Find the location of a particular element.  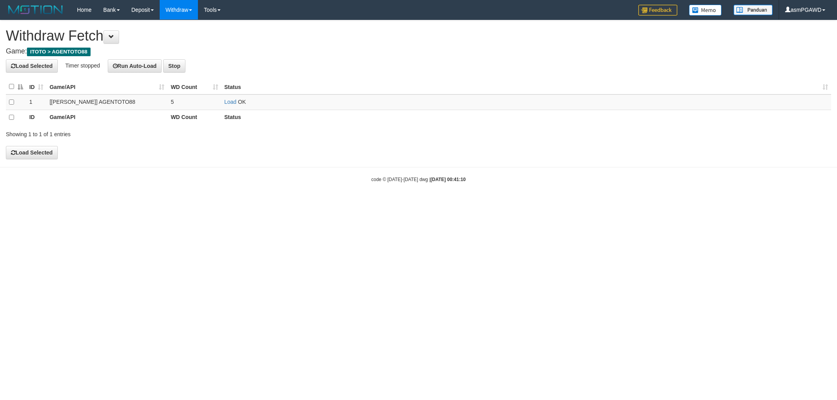

div: Showing 1 to 1 of 1 entries is located at coordinates (174, 133).